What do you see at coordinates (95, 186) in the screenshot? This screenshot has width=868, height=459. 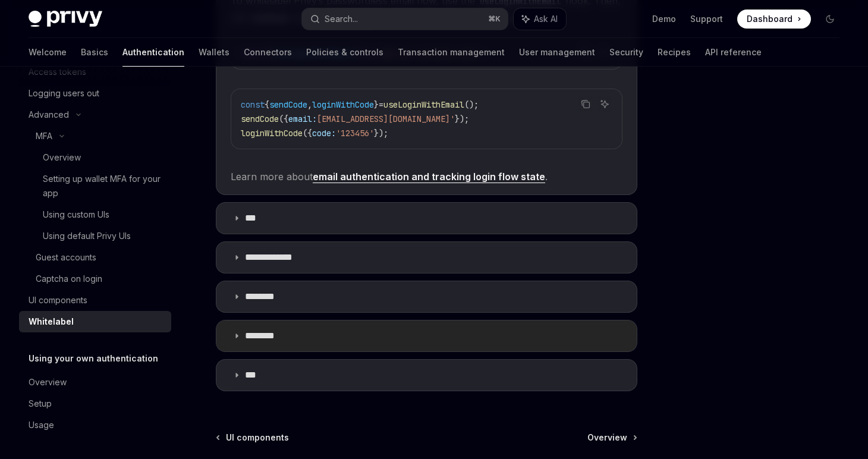 I see `a: Setting up wallet MFA for your app` at bounding box center [95, 186].